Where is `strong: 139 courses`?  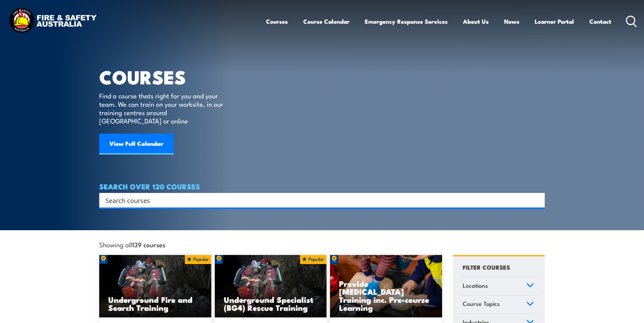
strong: 139 courses is located at coordinates (149, 244).